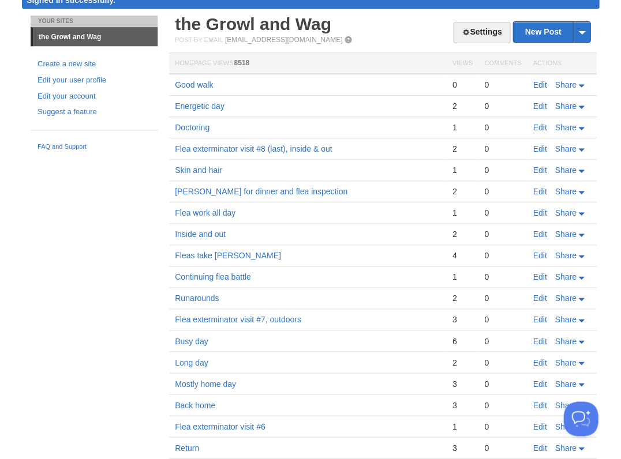 Image resolution: width=621 pixels, height=459 pixels. What do you see at coordinates (94, 64) in the screenshot?
I see `a: Create a new site` at bounding box center [94, 64].